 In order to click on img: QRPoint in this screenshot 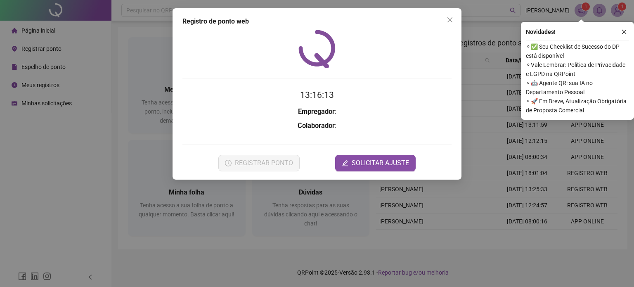, I will do `click(317, 49)`.